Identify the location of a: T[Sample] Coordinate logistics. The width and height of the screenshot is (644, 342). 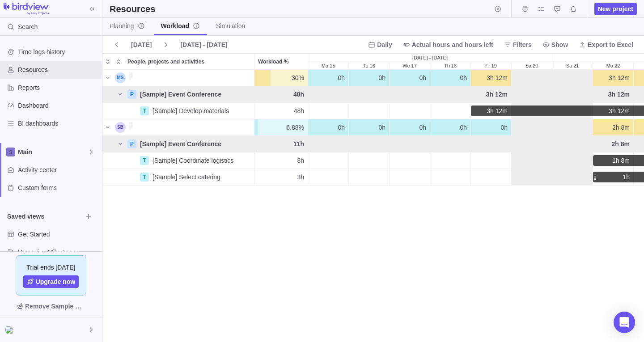
(196, 160).